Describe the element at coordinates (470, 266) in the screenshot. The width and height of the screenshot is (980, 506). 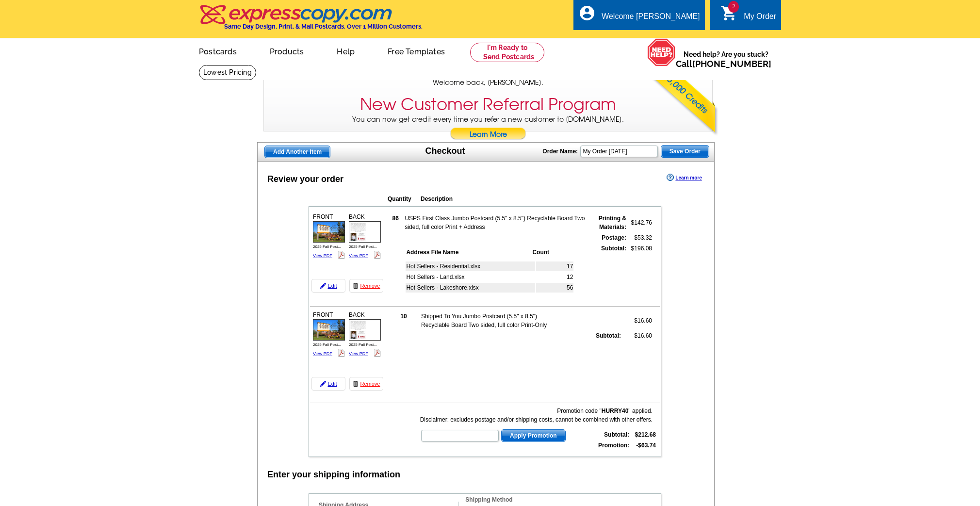
I see `td: Hot Sellers - Residential.xlsx` at that location.